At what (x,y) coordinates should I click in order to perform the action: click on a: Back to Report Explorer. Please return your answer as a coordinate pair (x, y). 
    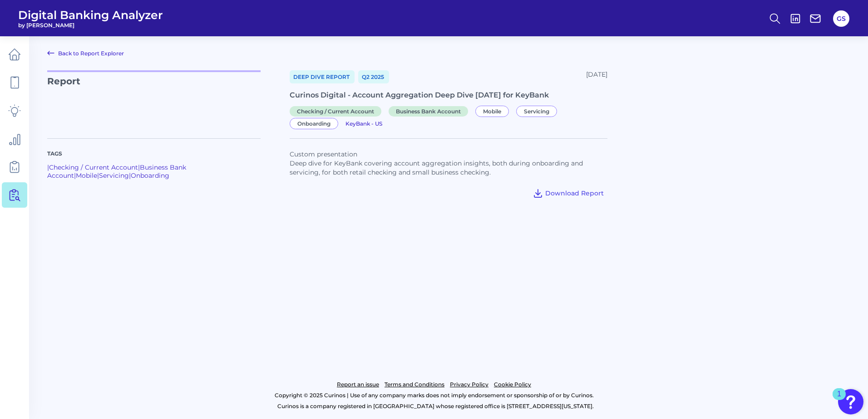
    Looking at the image, I should click on (85, 53).